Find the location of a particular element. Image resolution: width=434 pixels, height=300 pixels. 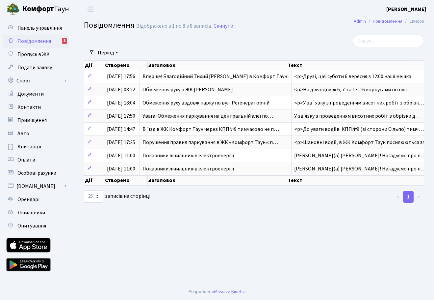

a: Massive Kinetic is located at coordinates (229, 291).